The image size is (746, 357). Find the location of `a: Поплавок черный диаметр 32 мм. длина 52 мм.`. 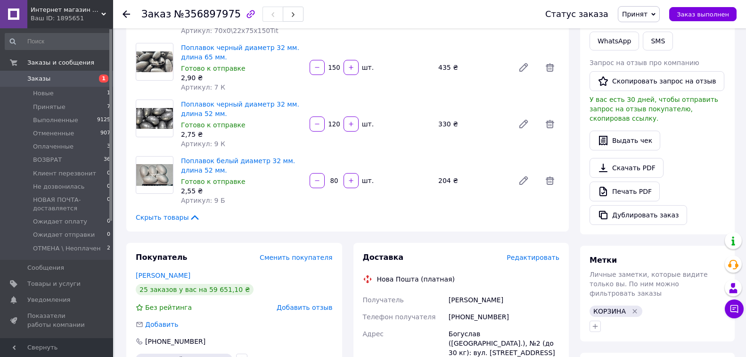

a: Поплавок черный диаметр 32 мм. длина 52 мм. is located at coordinates (240, 109).